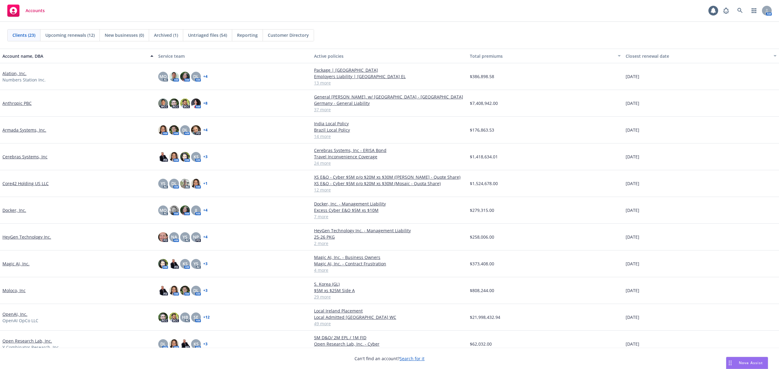 The height and width of the screenshot is (369, 779). What do you see at coordinates (389, 344) in the screenshot?
I see `a: Open Research Lab, Inc. - Cyber` at bounding box center [389, 344].